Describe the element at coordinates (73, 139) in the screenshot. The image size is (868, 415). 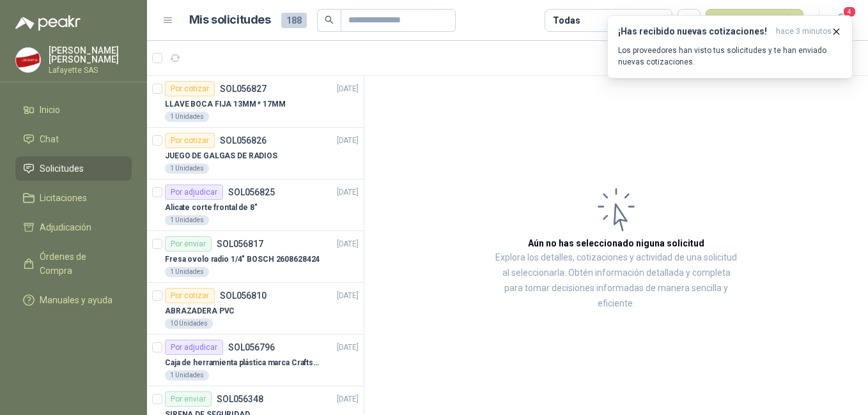
I see `a: Chat` at that location.